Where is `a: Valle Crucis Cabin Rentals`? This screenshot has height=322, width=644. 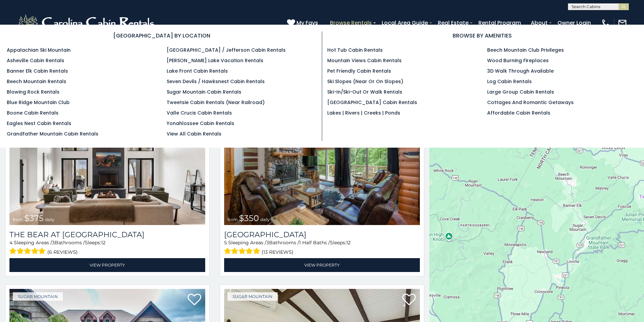
a: Valle Crucis Cabin Rentals is located at coordinates (199, 113).